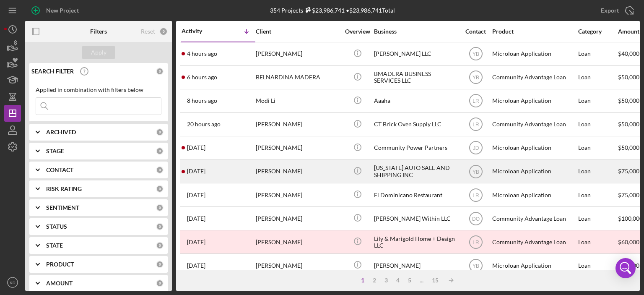 The image size is (644, 295). I want to click on time: 2025-09-16 18:42, so click(196, 148).